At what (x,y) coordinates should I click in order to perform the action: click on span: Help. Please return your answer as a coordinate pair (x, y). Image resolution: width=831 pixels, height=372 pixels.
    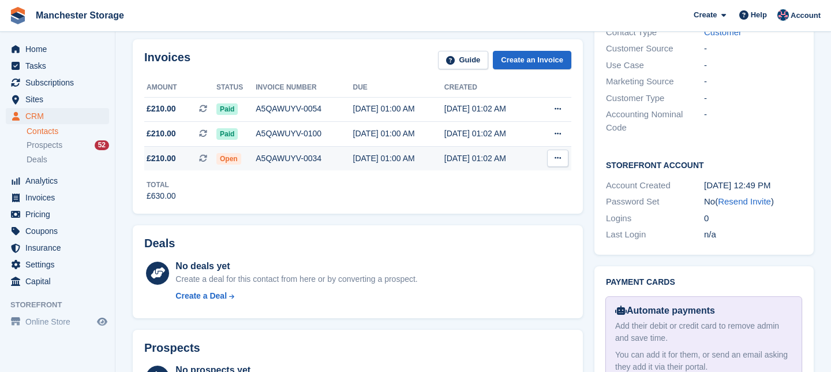
    Looking at the image, I should click on (759, 15).